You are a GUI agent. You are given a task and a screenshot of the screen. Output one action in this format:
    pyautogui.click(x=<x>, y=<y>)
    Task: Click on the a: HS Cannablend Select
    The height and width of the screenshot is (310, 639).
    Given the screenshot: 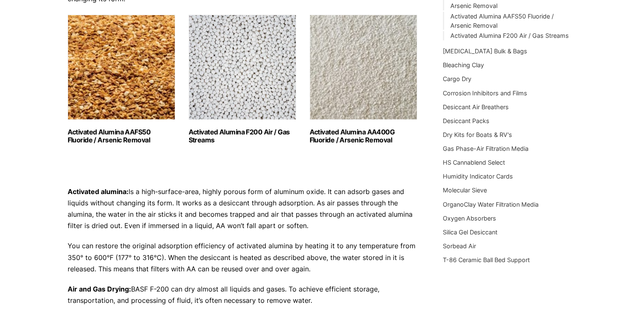 What is the action you would take?
    pyautogui.click(x=474, y=162)
    